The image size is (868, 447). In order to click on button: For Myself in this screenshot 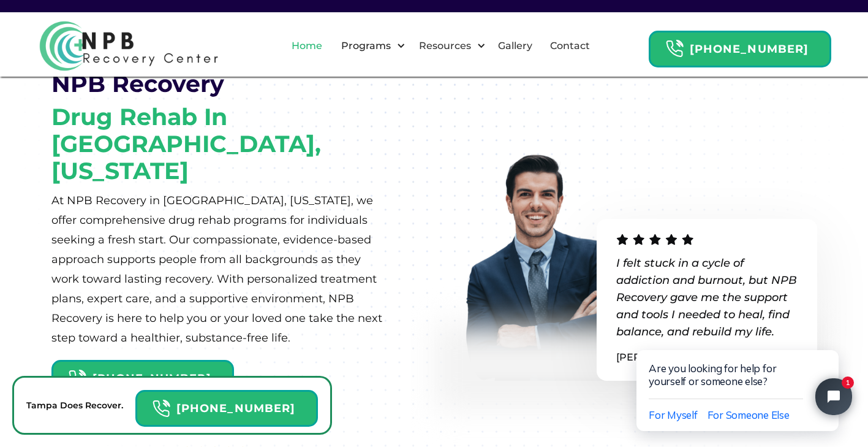, I will do `click(62, 105)`.